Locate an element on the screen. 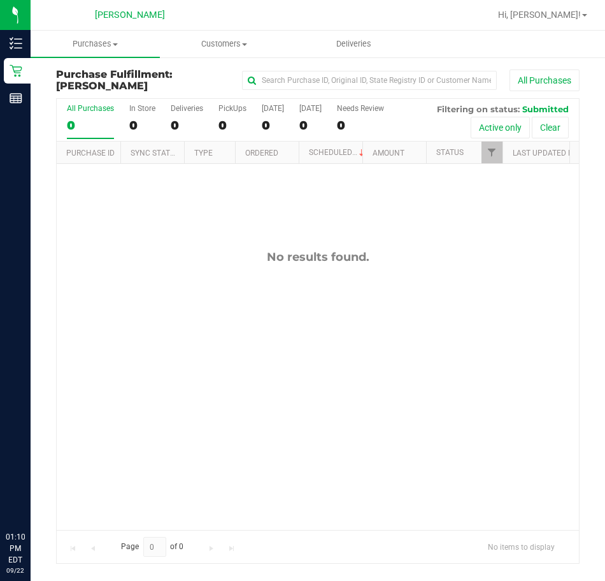 This screenshot has width=605, height=581. span: Customers is located at coordinates (224, 44).